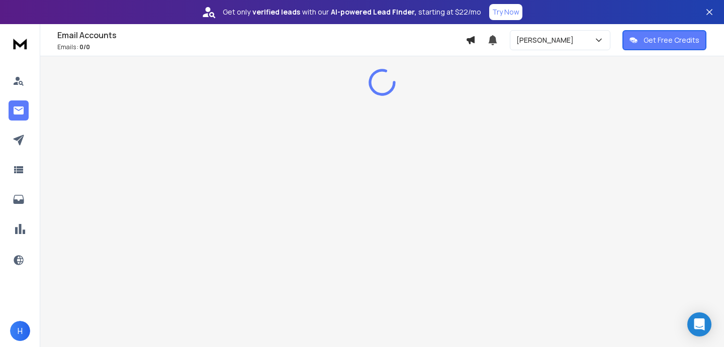 Image resolution: width=724 pixels, height=347 pixels. What do you see at coordinates (352, 12) in the screenshot?
I see `p: Get only with our starting at $22/mo` at bounding box center [352, 12].